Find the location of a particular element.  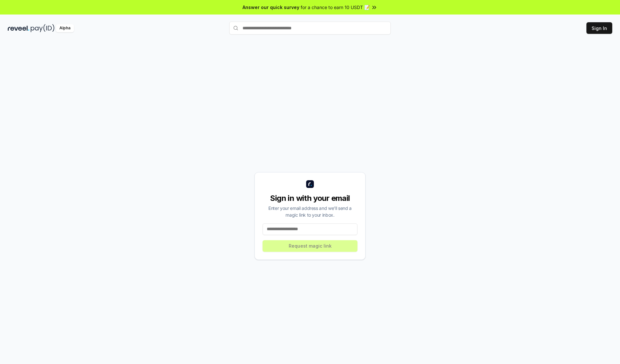

img: reveel_dark is located at coordinates (18, 28).